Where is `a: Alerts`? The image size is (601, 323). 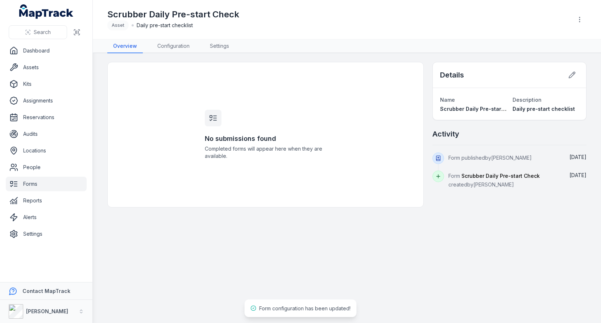
a: Alerts is located at coordinates (46, 217).